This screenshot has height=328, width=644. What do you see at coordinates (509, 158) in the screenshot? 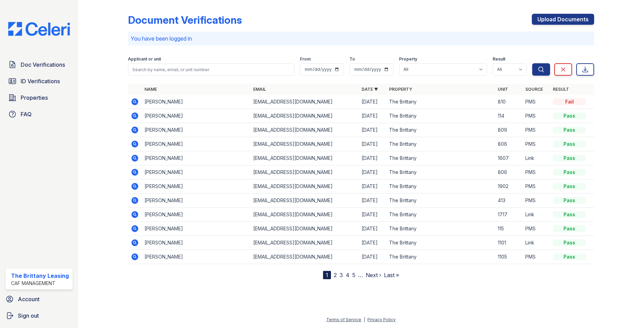
I see `td: 1607` at bounding box center [509, 158].